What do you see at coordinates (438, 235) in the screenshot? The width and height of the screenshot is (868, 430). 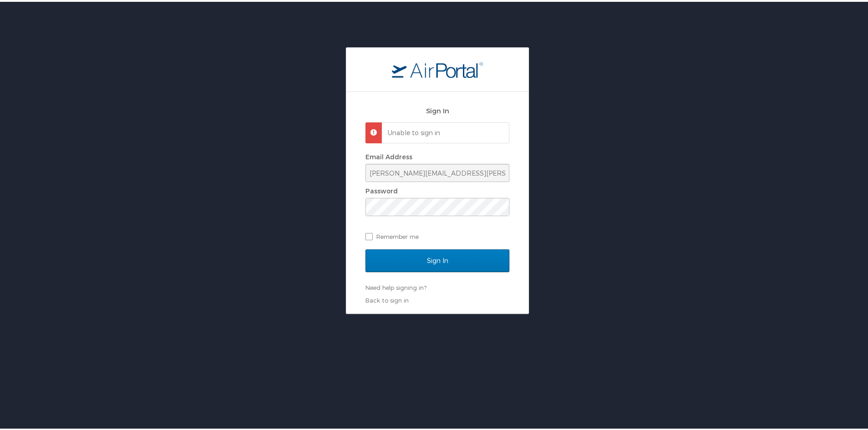 I see `label: Remember me` at bounding box center [438, 235].